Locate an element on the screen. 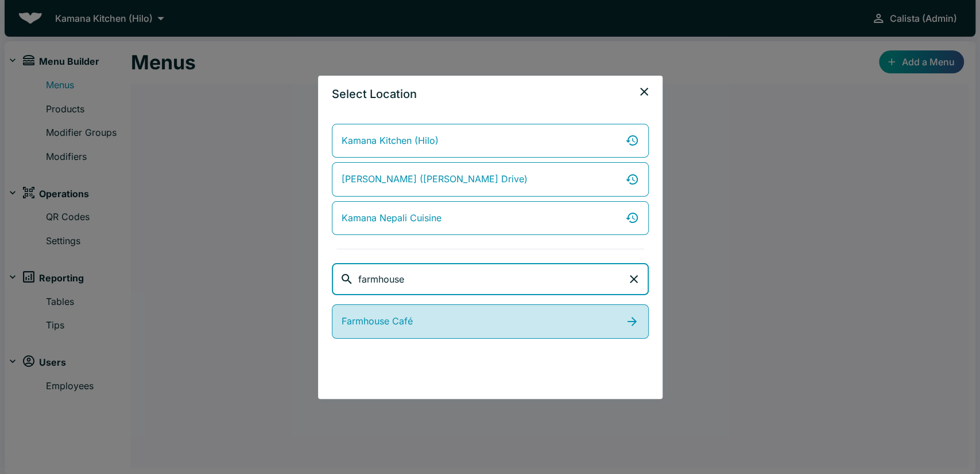 This screenshot has width=980, height=474. button: close is located at coordinates (644, 91).